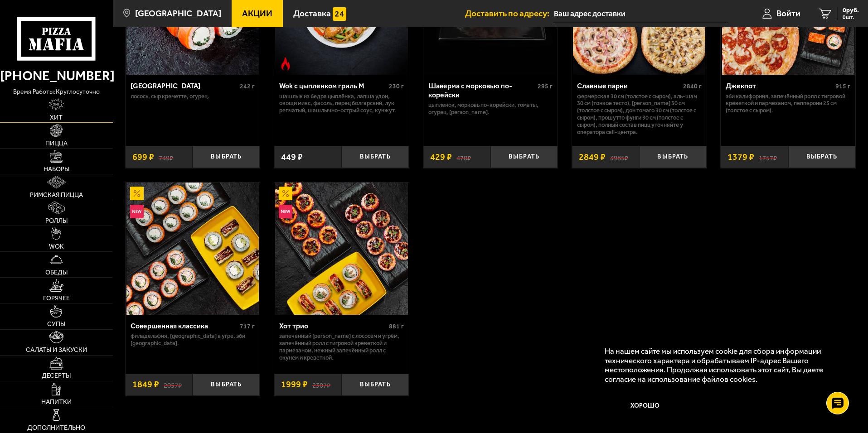 The width and height of the screenshot is (868, 433). Describe the element at coordinates (312, 13) in the screenshot. I see `span: Доставка` at that location.